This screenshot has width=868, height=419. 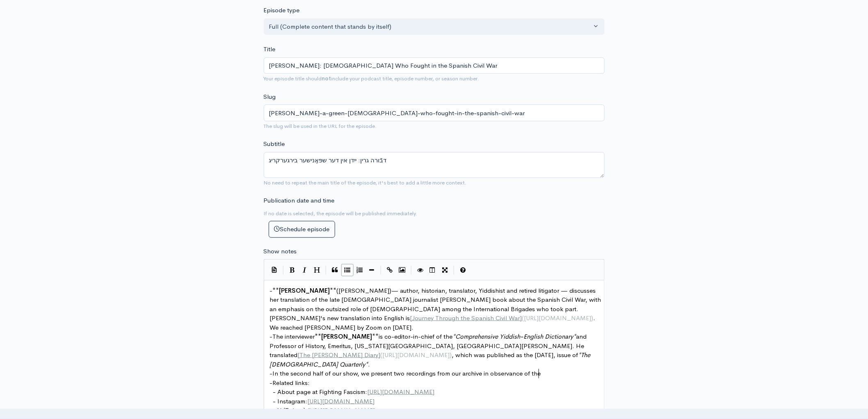 I want to click on strong: not, so click(x=327, y=79).